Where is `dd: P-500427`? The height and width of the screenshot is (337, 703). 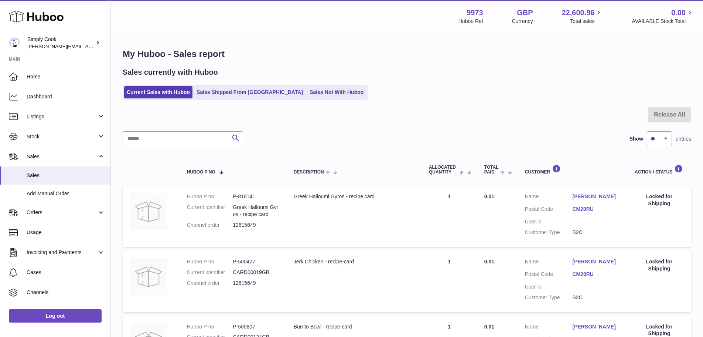
dd: P-500427 is located at coordinates (256, 261).